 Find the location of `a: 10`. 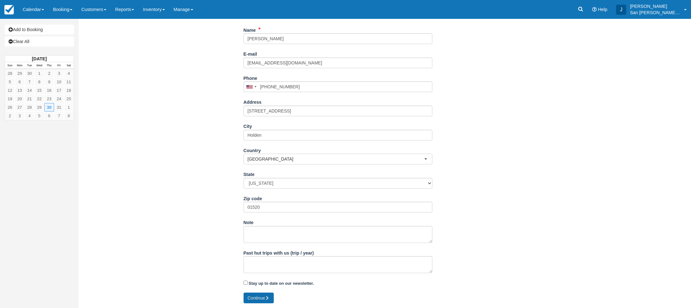

a: 10 is located at coordinates (59, 82).